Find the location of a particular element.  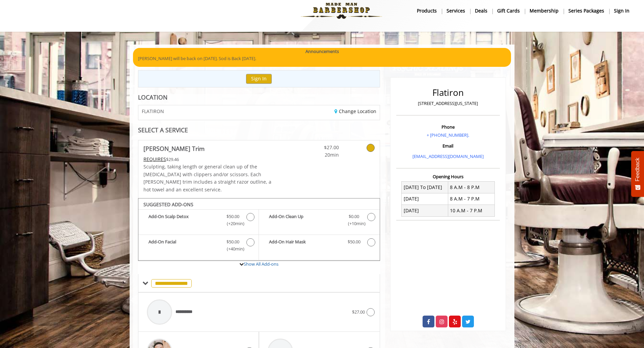

a: Series packagesSeries packages is located at coordinates (586, 10).